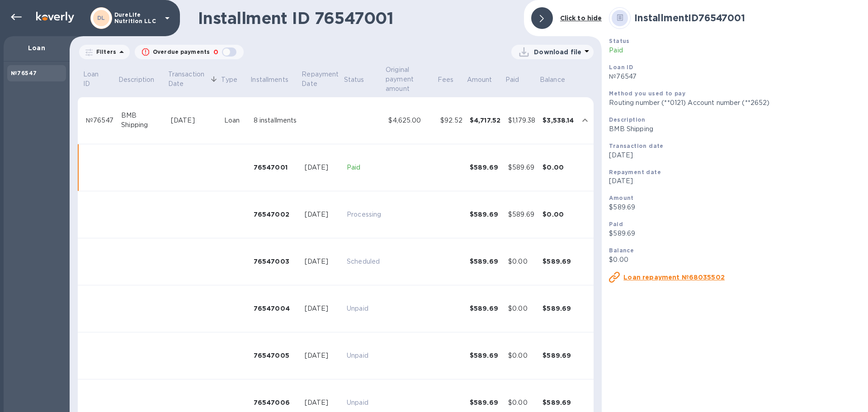 The height and width of the screenshot is (412, 868). I want to click on span: Type, so click(235, 80).